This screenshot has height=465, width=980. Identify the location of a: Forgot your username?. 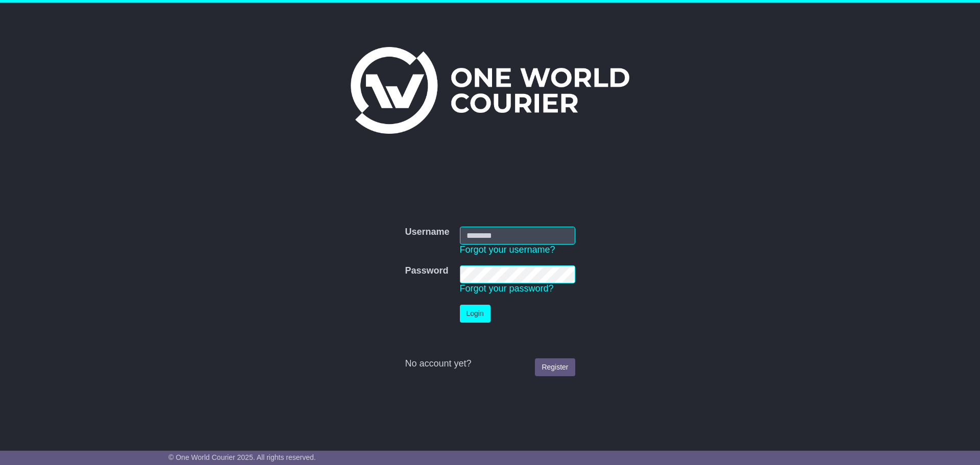
(507, 249).